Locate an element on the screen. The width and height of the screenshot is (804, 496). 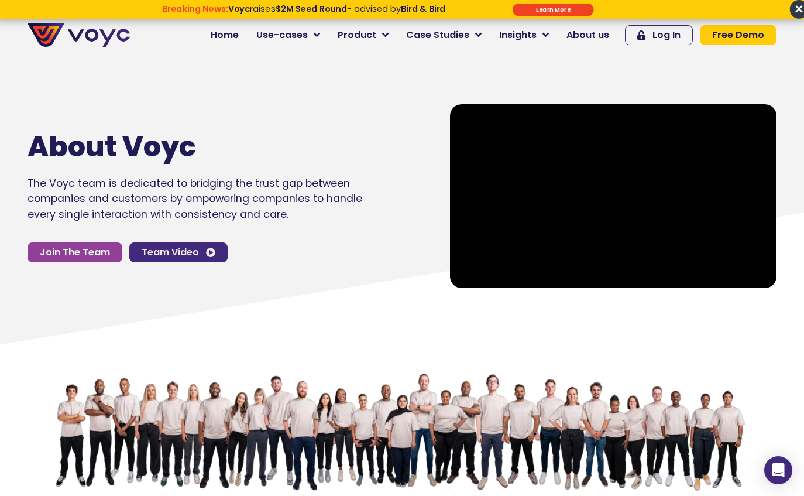
span: Join The Team is located at coordinates (75, 252).